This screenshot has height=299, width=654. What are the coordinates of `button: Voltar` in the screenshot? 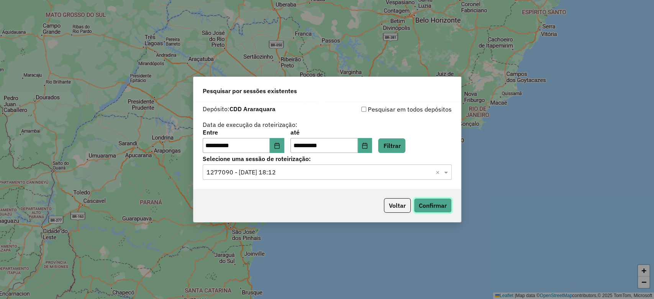 It's located at (397, 205).